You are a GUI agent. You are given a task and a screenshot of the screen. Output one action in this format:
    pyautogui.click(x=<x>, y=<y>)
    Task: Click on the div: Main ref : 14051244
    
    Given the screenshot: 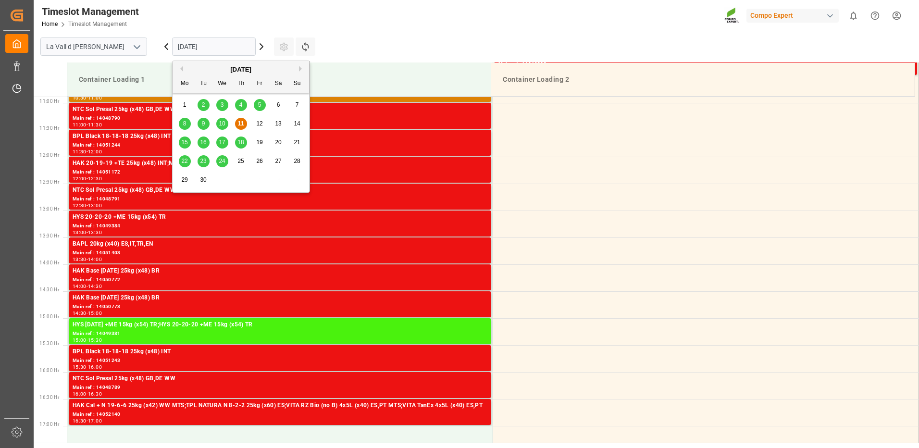 What is the action you would take?
    pyautogui.click(x=280, y=145)
    